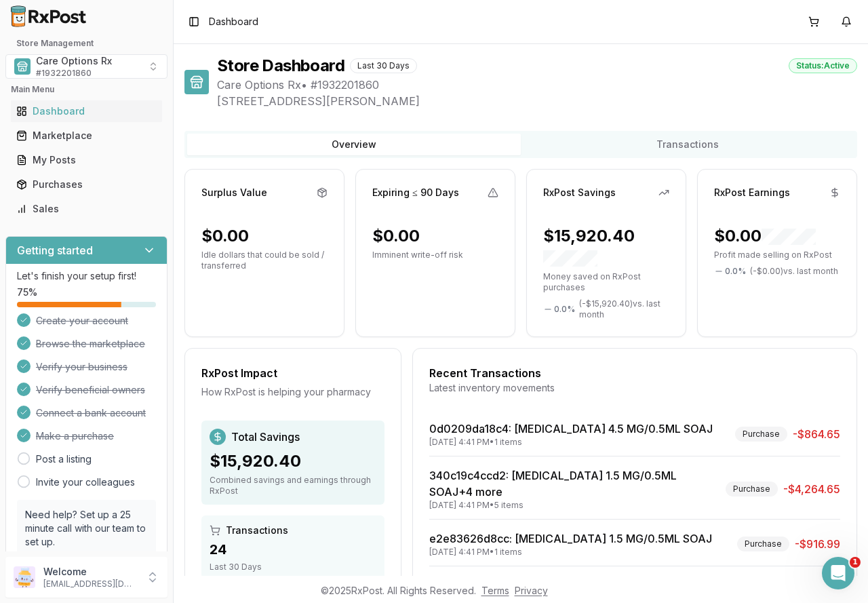 The height and width of the screenshot is (603, 868). What do you see at coordinates (86, 276) in the screenshot?
I see `p: Let's finish your setup first!` at bounding box center [86, 276].